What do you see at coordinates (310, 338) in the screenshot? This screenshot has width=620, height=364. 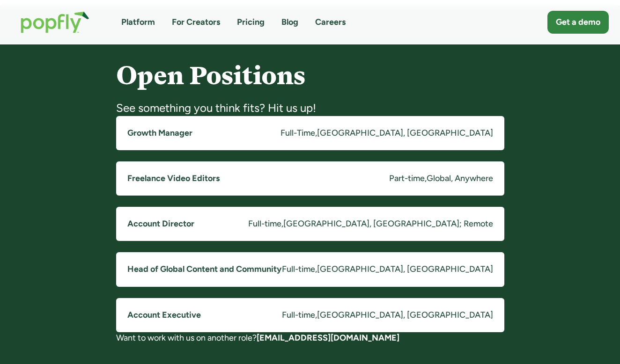 I see `div: Want to work with us on another role?` at bounding box center [310, 338].